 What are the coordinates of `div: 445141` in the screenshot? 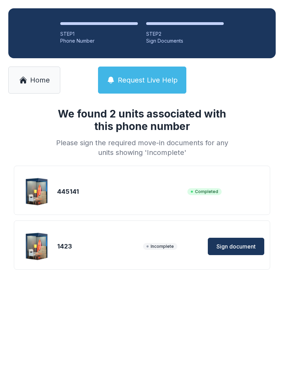 It's located at (121, 192).